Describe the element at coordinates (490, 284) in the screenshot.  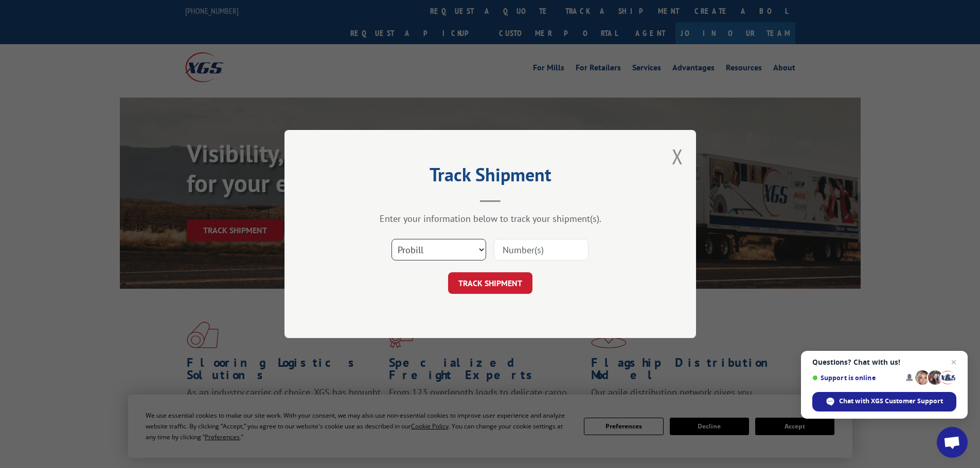
I see `button: TRACK SHIPMENT` at that location.